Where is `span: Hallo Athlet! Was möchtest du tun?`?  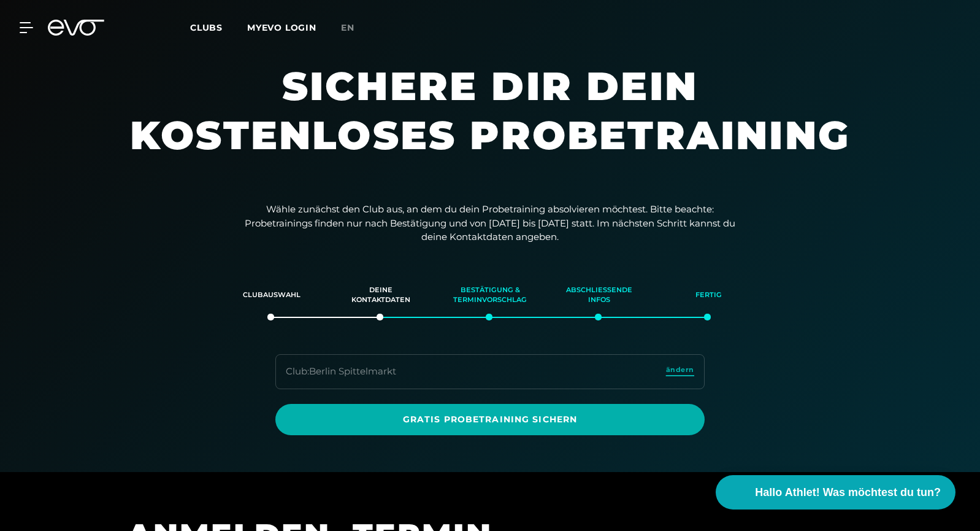 span: Hallo Athlet! Was möchtest du tun? is located at coordinates (847, 492).